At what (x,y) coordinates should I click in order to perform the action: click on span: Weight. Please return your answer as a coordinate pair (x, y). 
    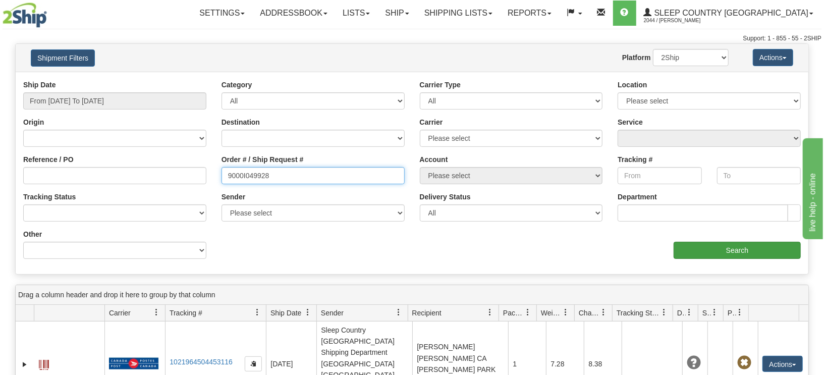
    Looking at the image, I should click on (551, 313).